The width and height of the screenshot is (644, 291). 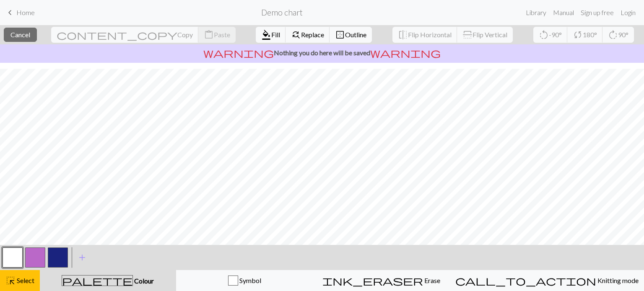 I want to click on span: find_replace, so click(x=296, y=35).